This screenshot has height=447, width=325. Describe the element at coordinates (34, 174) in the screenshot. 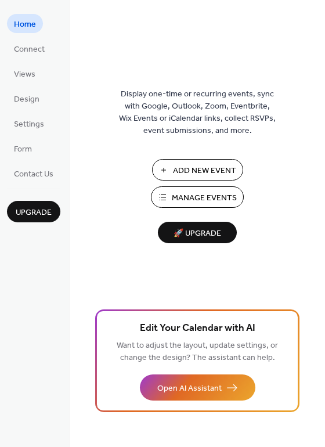

I see `span: Contact Us` at that location.